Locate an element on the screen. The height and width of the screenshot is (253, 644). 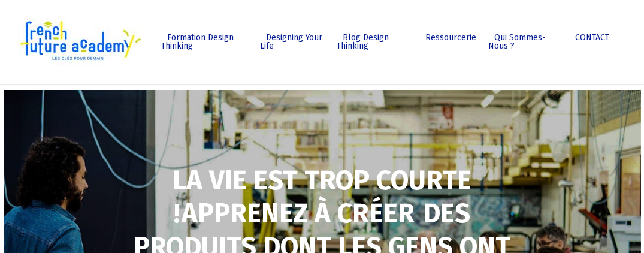
img: French Future Academy is located at coordinates (79, 42).